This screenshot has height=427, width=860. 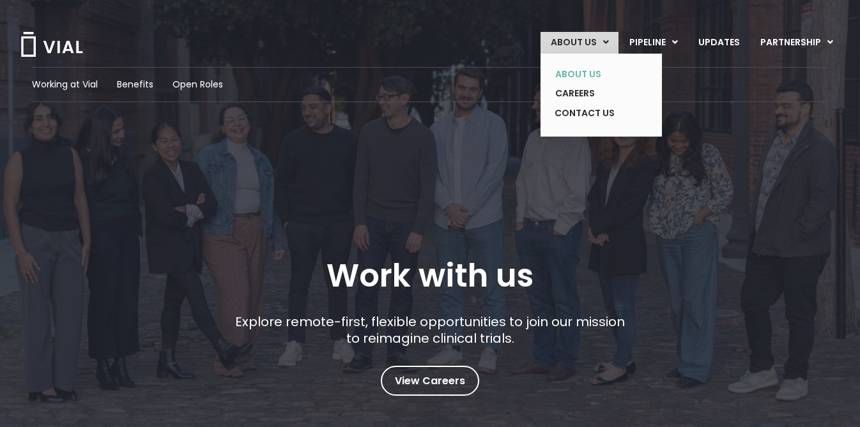 I want to click on img: Vial Logo, so click(x=52, y=44).